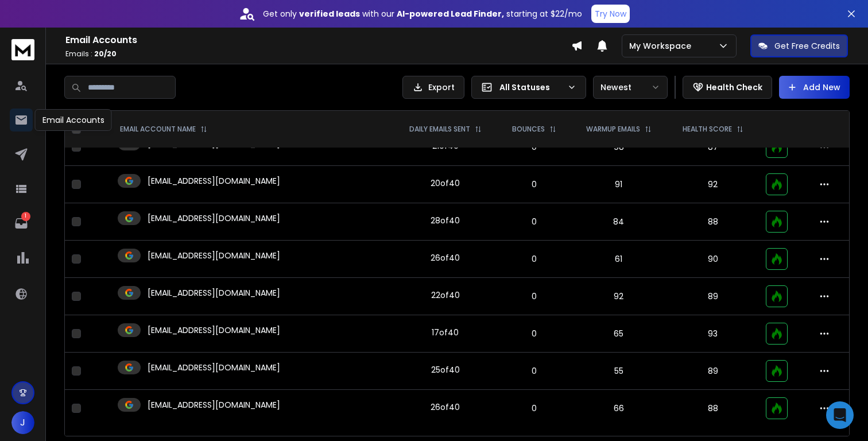 The height and width of the screenshot is (441, 868). What do you see at coordinates (618, 333) in the screenshot?
I see `td: 65` at bounding box center [618, 333].